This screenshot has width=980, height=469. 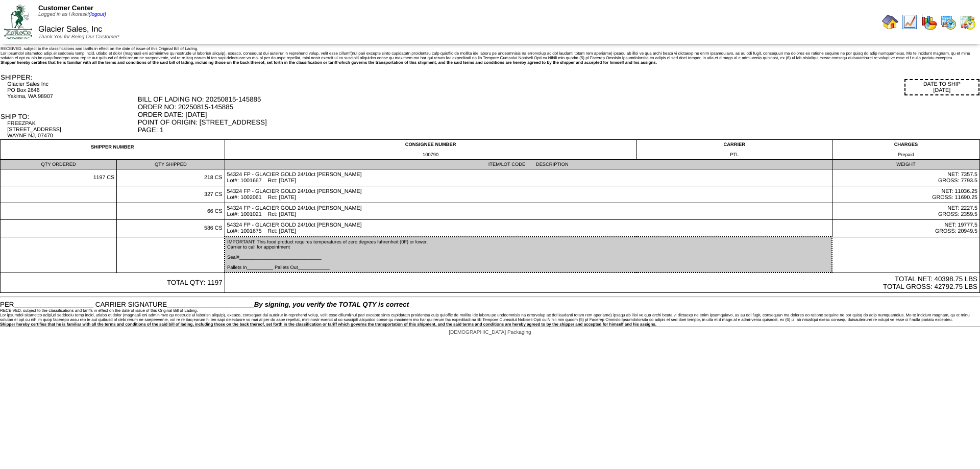 I want to click on img: calendarinout.gif, so click(x=968, y=22).